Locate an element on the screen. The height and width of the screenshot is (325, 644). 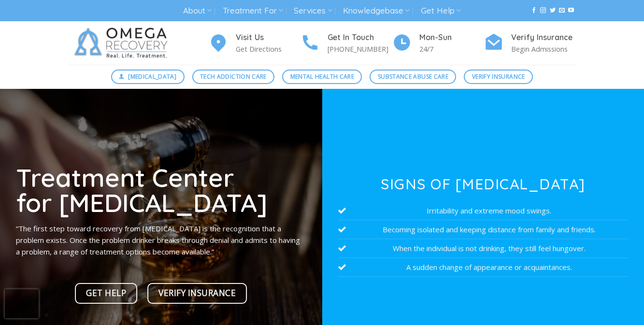
a: Follow on Instagram is located at coordinates (543, 11).